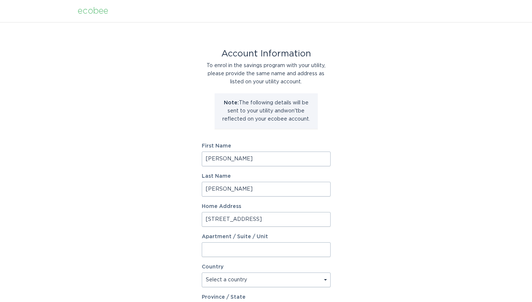  What do you see at coordinates (266, 206) in the screenshot?
I see `label: Home Address` at bounding box center [266, 206].